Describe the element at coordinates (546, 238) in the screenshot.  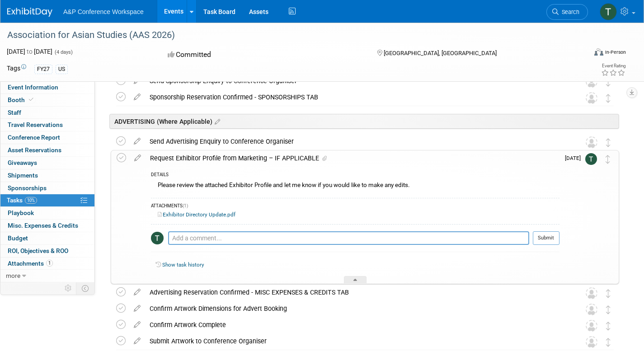
I see `button: Submit` at that location.